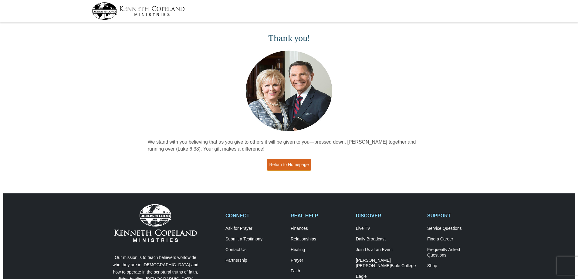 This screenshot has width=578, height=279. Describe the element at coordinates (320, 215) in the screenshot. I see `h2: REAL HELP` at that location.